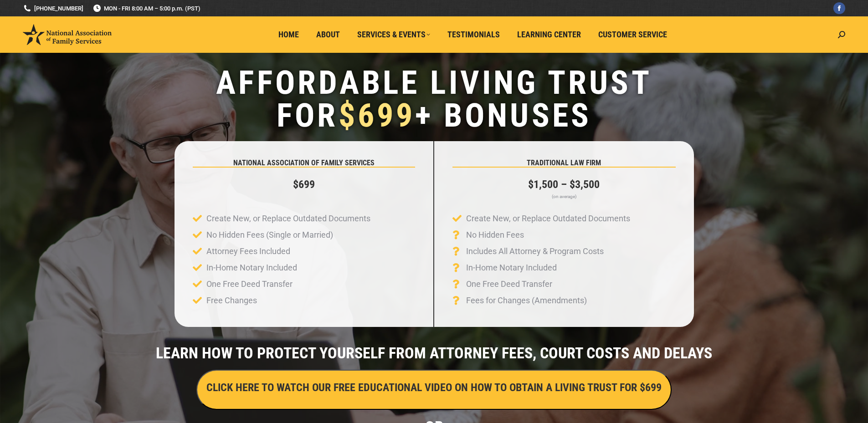 This screenshot has height=423, width=868. Describe the element at coordinates (328, 35) in the screenshot. I see `a: About` at that location.